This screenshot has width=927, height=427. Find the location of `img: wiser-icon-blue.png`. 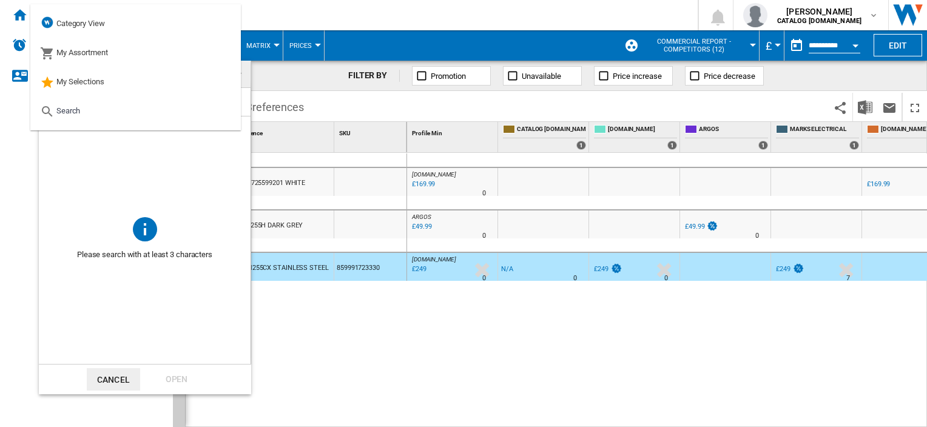

img: wiser-icon-blue.png is located at coordinates (47, 22).